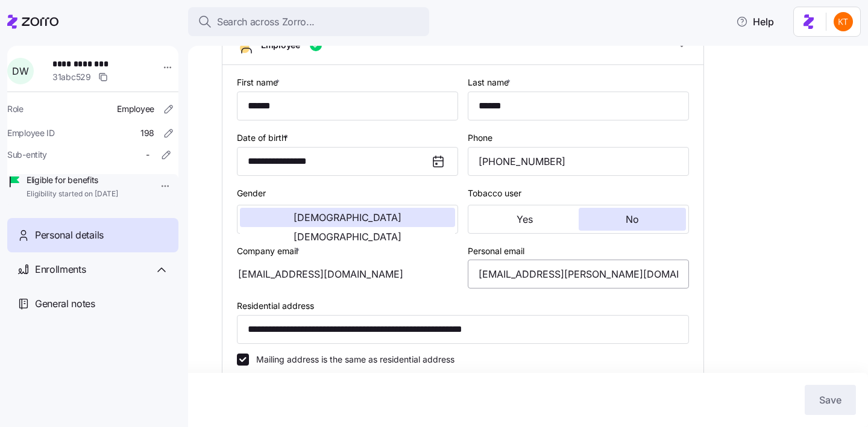 The image size is (868, 427). Describe the element at coordinates (60, 270) in the screenshot. I see `span: Enrollments` at that location.